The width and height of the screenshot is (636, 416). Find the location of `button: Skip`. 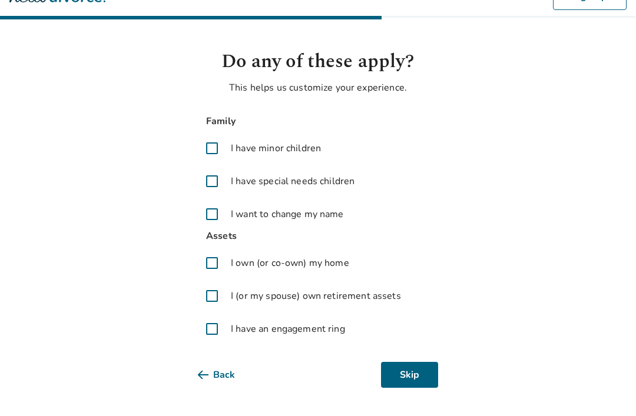

button: Skip is located at coordinates (409, 375).